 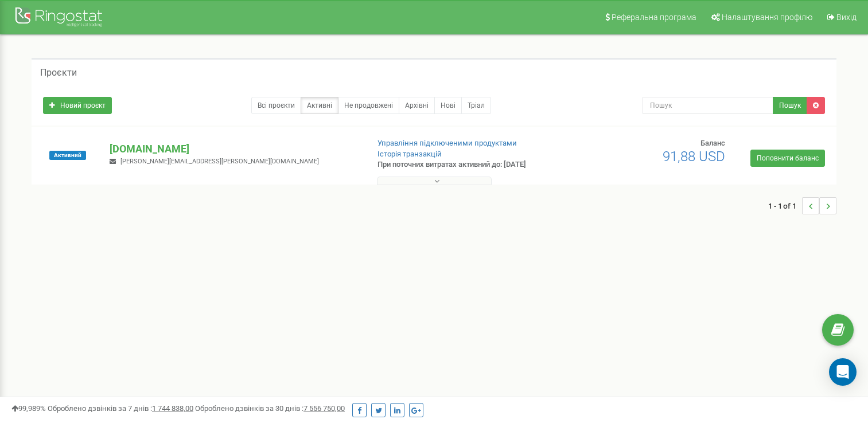 I want to click on span: Вихід, so click(x=846, y=17).